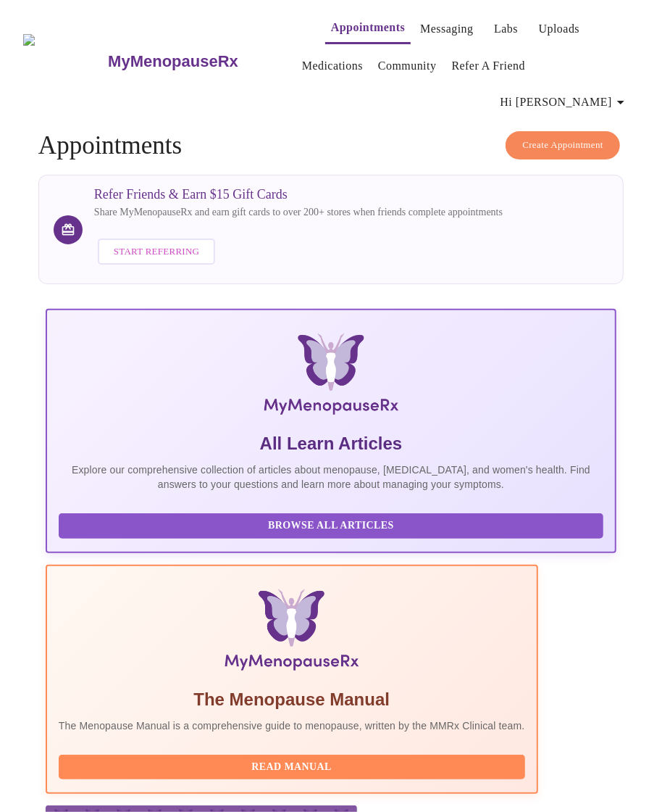 The width and height of the screenshot is (662, 812). Describe the element at coordinates (506, 29) in the screenshot. I see `button: Labs` at that location.